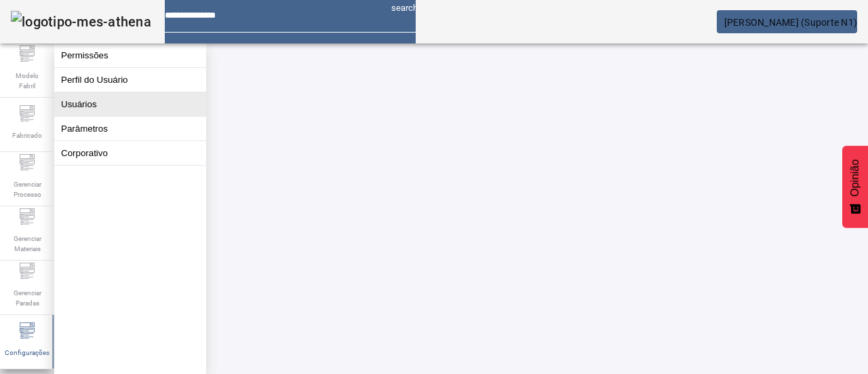  What do you see at coordinates (84, 55) in the screenshot?
I see `font: Permissões` at bounding box center [84, 55].